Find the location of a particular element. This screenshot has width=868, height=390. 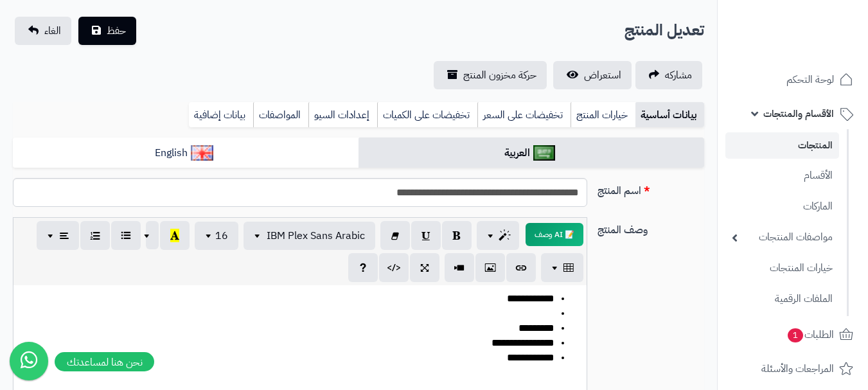

a: خيارات المنتج is located at coordinates (603, 115).